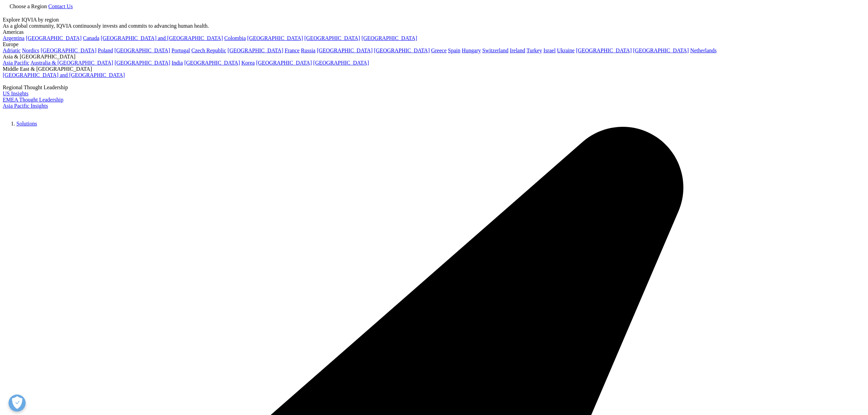 This screenshot has width=868, height=415. Describe the element at coordinates (235, 38) in the screenshot. I see `a: Colombia` at that location.